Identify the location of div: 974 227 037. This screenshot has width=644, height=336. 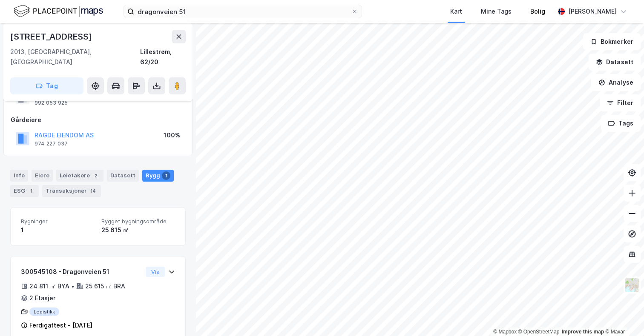
(51, 144).